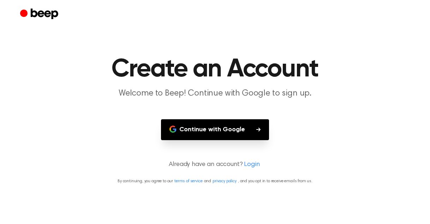 This screenshot has height=224, width=430. Describe the element at coordinates (215, 129) in the screenshot. I see `button: Continue with Google` at that location.